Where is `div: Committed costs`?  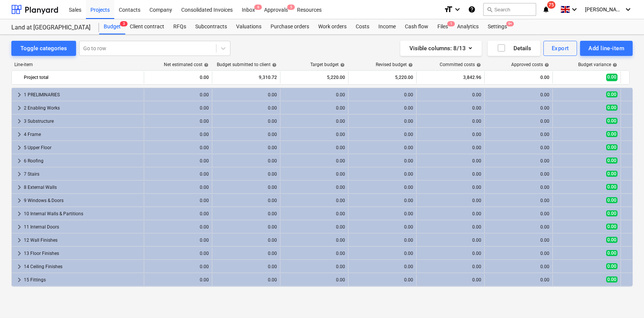 div: Committed costs is located at coordinates (460, 65).